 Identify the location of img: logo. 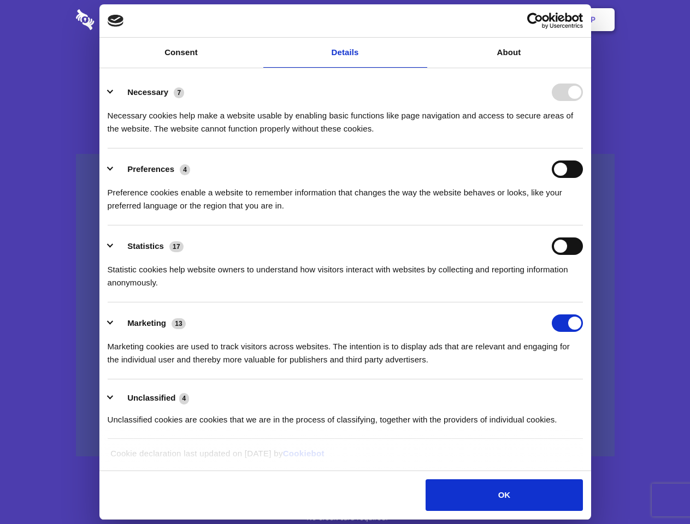
(116, 21).